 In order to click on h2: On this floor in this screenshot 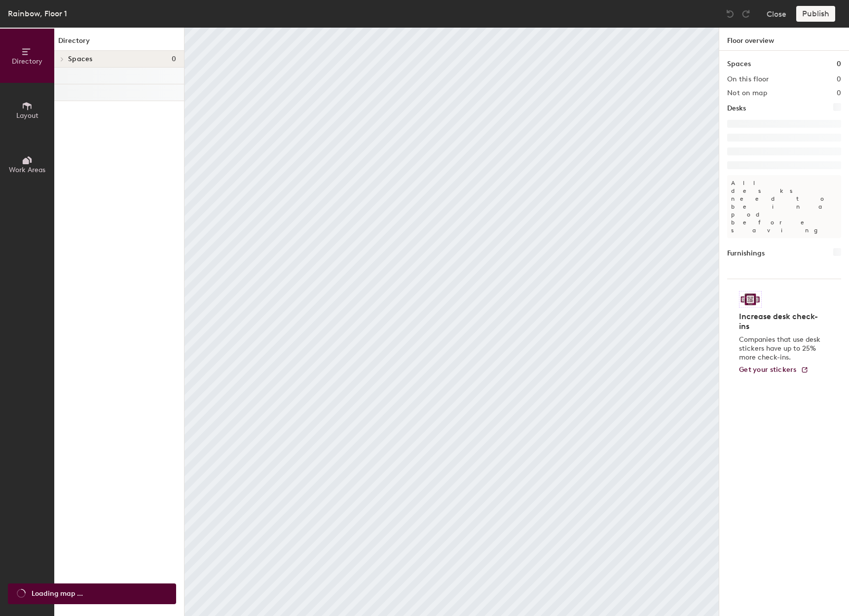, I will do `click(748, 80)`.